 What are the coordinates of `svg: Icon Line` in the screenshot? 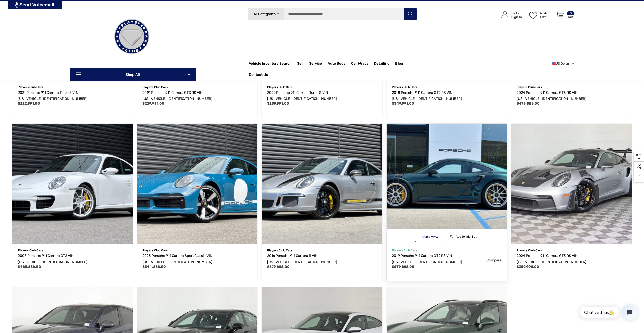 It's located at (79, 74).